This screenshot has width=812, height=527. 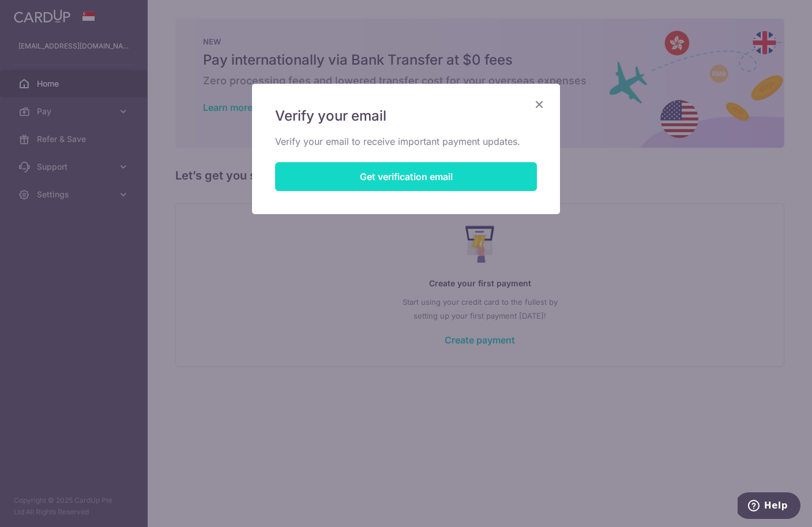 I want to click on button: Close, so click(x=540, y=104).